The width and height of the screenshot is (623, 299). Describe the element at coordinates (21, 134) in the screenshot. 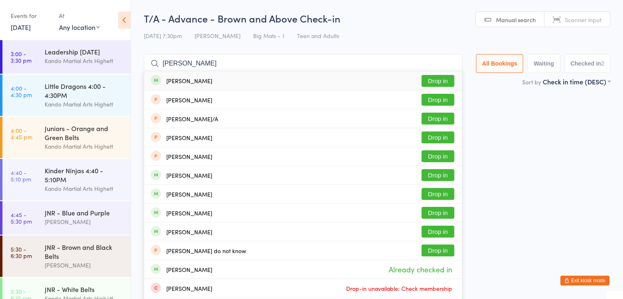

I see `time: 4:00 - 4:45 pm` at that location.